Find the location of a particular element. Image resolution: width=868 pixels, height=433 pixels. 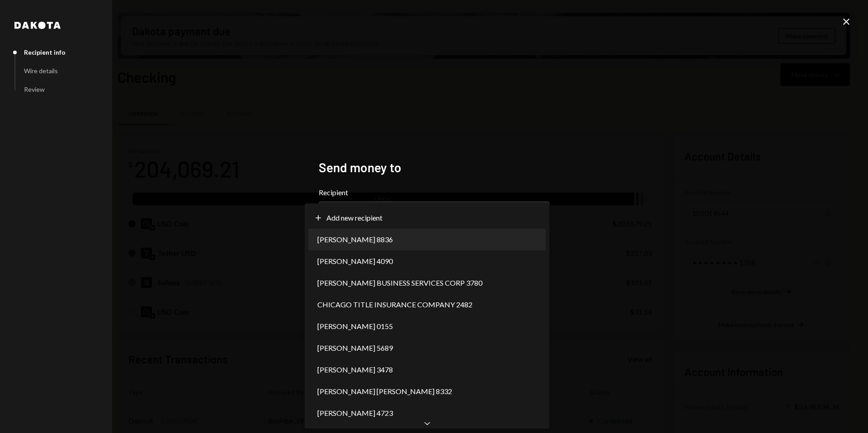

div: Wire details is located at coordinates (41, 71).